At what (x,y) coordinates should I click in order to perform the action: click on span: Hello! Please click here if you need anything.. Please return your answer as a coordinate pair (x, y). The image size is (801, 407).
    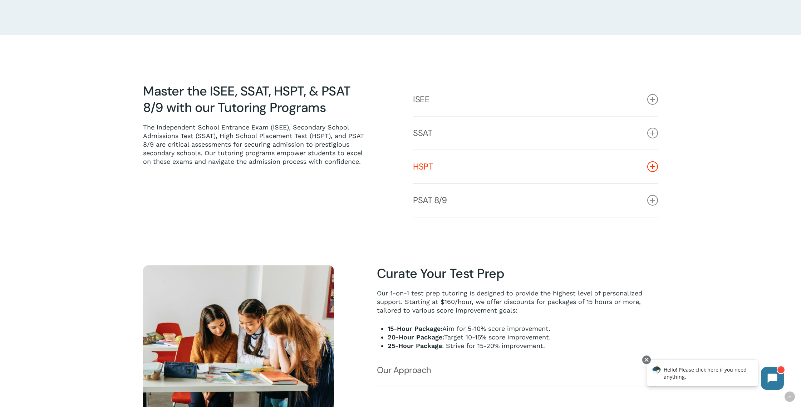
    Looking at the image, I should click on (66, 19).